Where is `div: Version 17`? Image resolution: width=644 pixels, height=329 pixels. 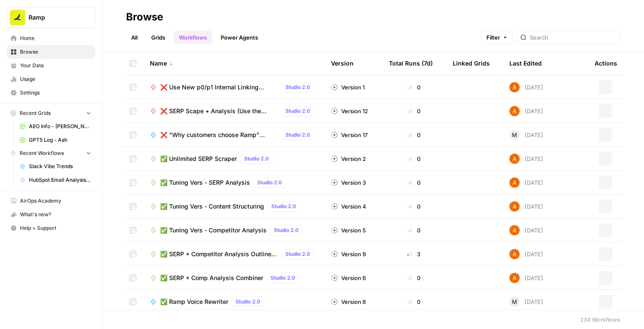 div: Version 17 is located at coordinates (349, 135).